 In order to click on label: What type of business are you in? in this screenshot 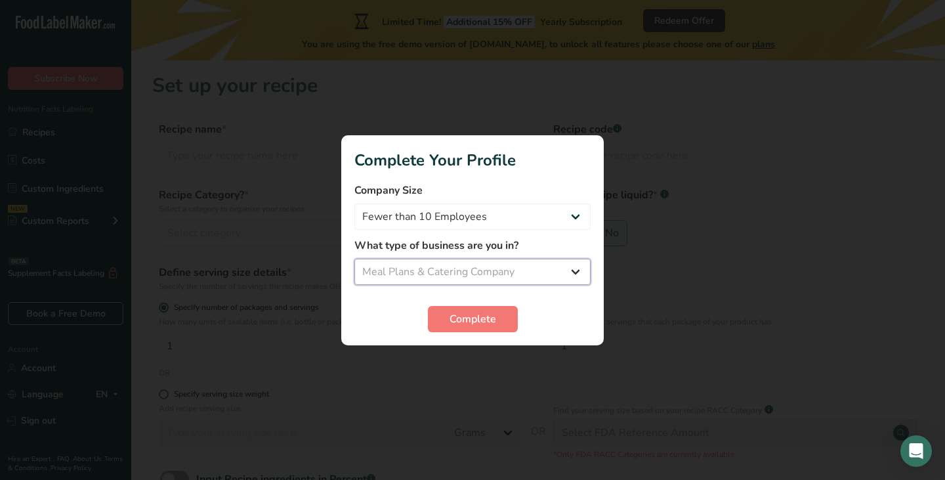, I will do `click(472, 245)`.